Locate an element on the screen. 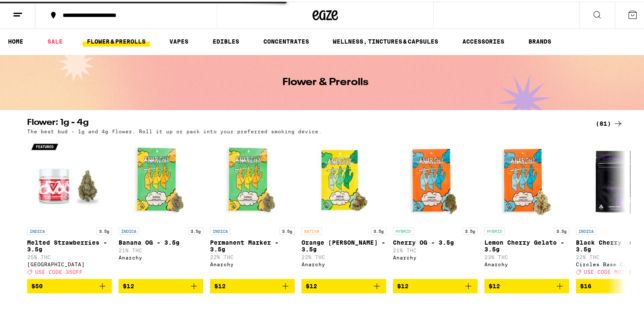 This screenshot has height=309, width=644. a: VAPES is located at coordinates (179, 40).